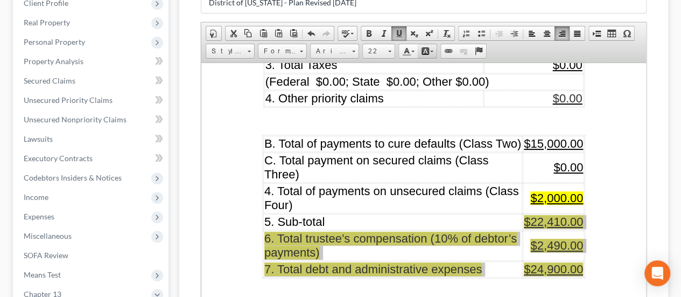 The height and width of the screenshot is (297, 681). Describe the element at coordinates (191, 80) in the screenshot. I see `span: B. Total of payments to cure defaults (Class Two)` at that location.